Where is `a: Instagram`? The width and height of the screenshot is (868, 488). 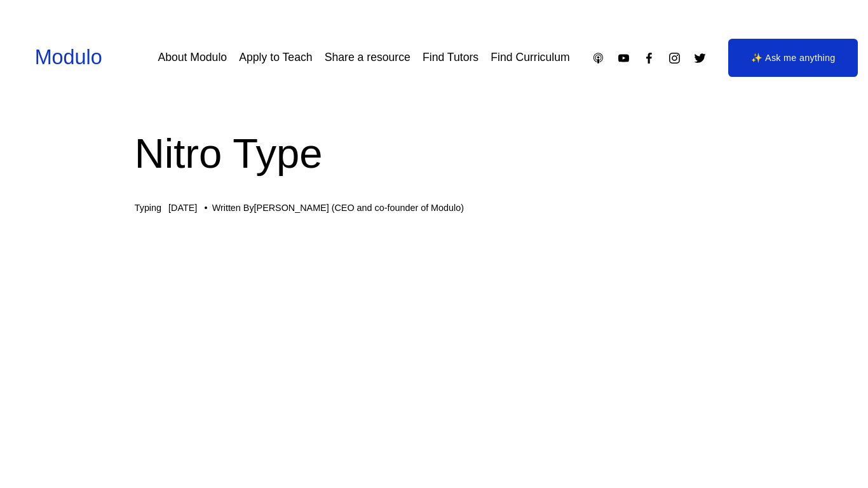 a: Instagram is located at coordinates (674, 58).